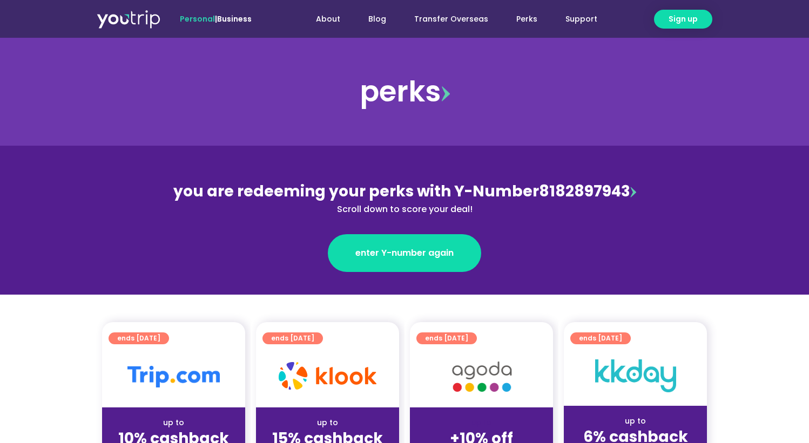 Image resolution: width=809 pixels, height=443 pixels. I want to click on span: Sign up, so click(683, 19).